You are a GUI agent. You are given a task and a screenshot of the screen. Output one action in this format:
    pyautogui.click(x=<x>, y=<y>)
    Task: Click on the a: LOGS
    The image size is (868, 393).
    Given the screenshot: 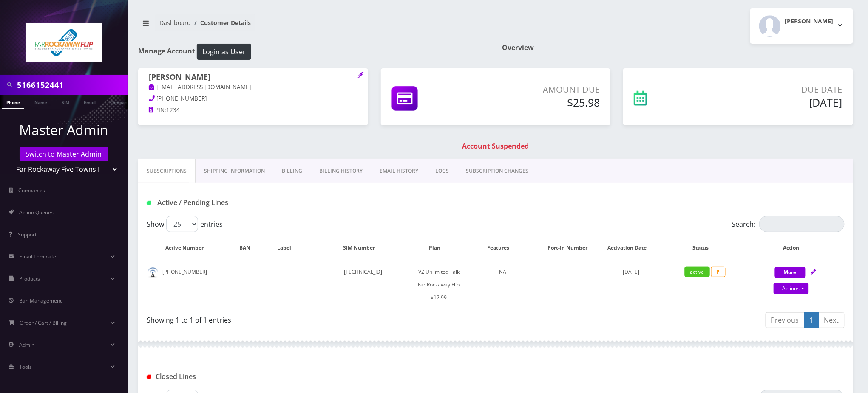 What is the action you would take?
    pyautogui.click(x=442, y=171)
    